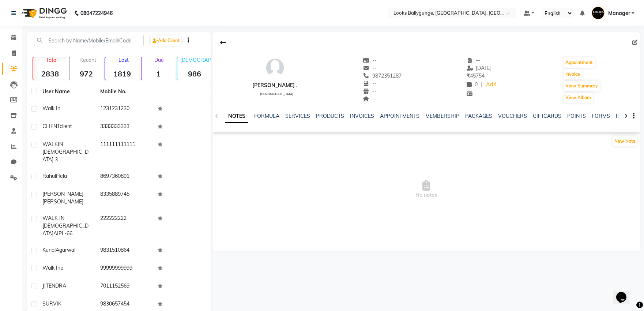  What do you see at coordinates (54, 285) in the screenshot?
I see `span: JITENDRA` at bounding box center [54, 285].